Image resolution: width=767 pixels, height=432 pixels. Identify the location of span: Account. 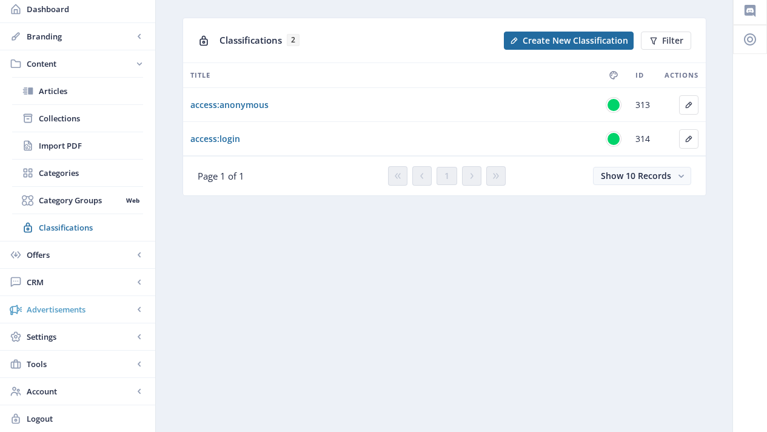
(80, 391).